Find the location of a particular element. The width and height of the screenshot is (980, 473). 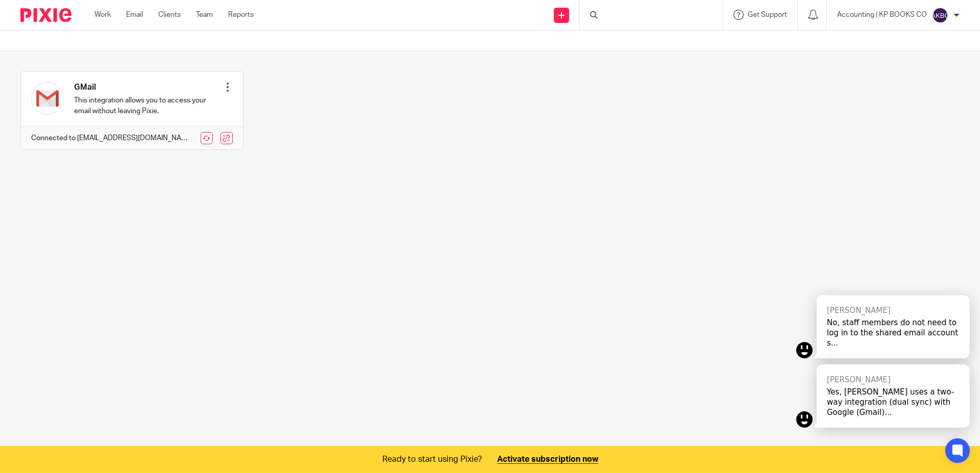

a: Reports is located at coordinates (240, 15).